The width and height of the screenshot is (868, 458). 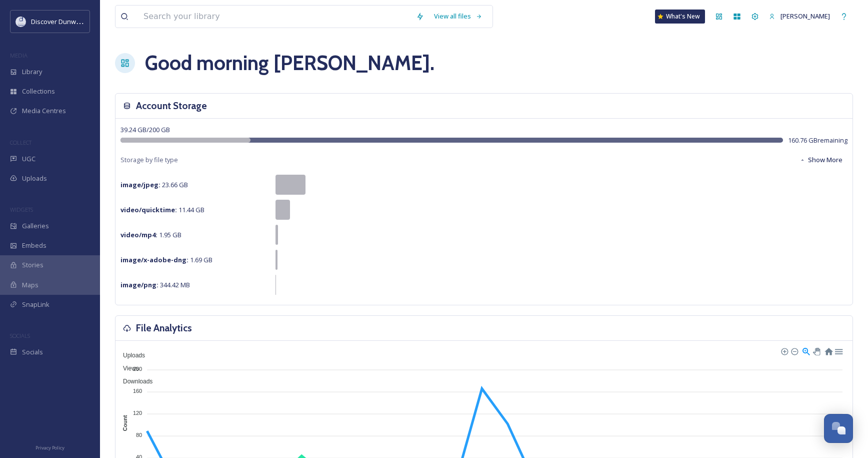 What do you see at coordinates (21, 142) in the screenshot?
I see `span: COLLECT` at bounding box center [21, 142].